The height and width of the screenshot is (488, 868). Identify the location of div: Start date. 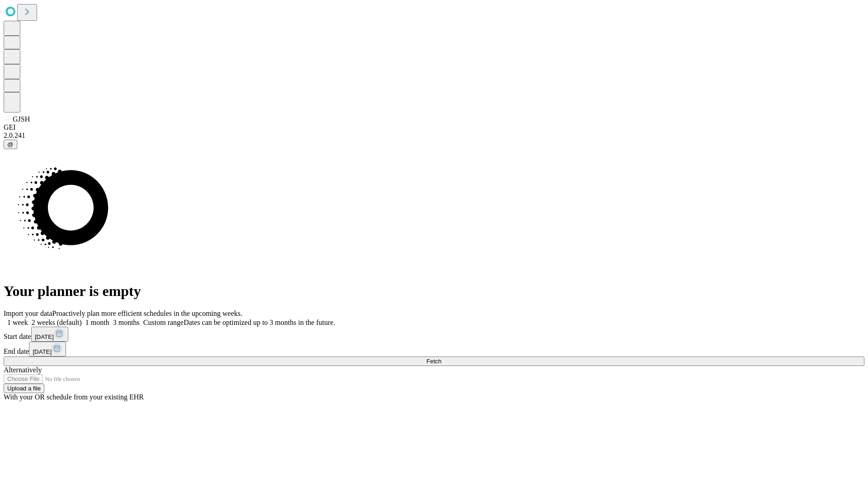
(434, 334).